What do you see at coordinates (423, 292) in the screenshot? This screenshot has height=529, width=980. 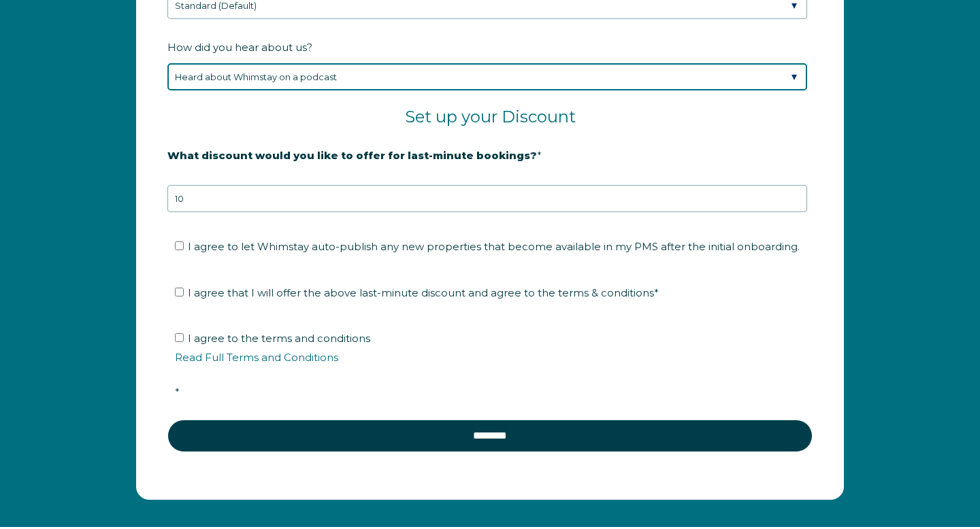 I see `span: I agree that I will offer the above last-minute discount and agree to the terms & conditions` at bounding box center [423, 292].